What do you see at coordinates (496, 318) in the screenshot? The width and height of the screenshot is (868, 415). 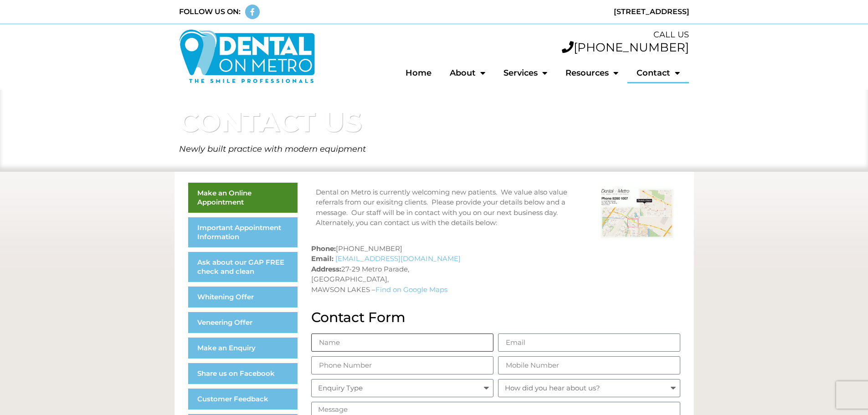 I see `h2: Contact Form` at bounding box center [496, 318].